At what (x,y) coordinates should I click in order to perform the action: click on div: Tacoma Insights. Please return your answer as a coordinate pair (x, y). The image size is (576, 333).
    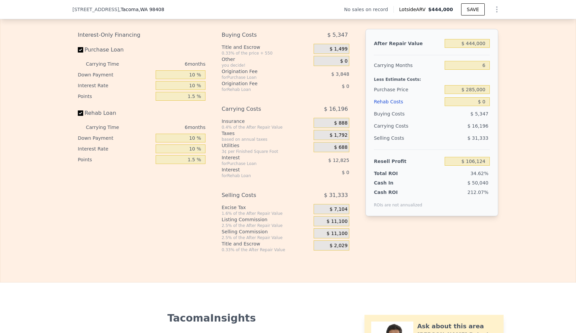
    Looking at the image, I should click on (212, 318).